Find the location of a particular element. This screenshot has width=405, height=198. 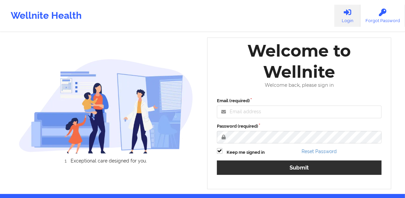

input: Email address is located at coordinates (299, 112).